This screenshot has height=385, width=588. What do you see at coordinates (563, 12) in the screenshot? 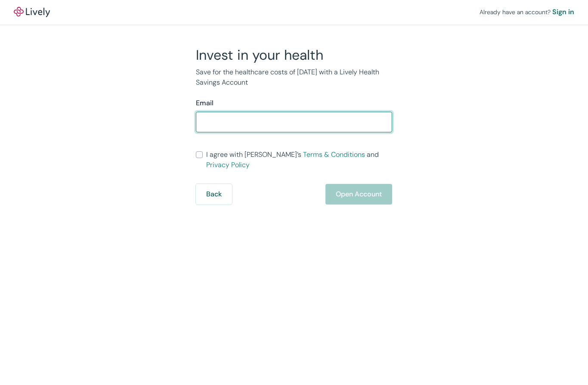
I see `div: Sign in` at bounding box center [563, 12].